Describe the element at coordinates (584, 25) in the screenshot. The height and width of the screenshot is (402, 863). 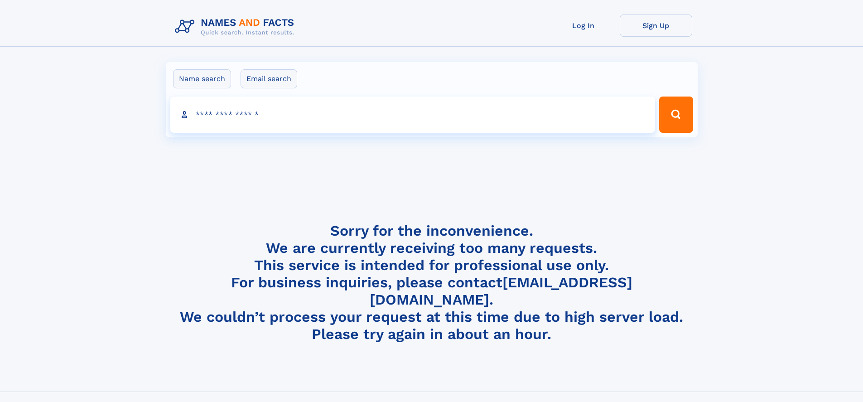
I see `a: Log In` at that location.